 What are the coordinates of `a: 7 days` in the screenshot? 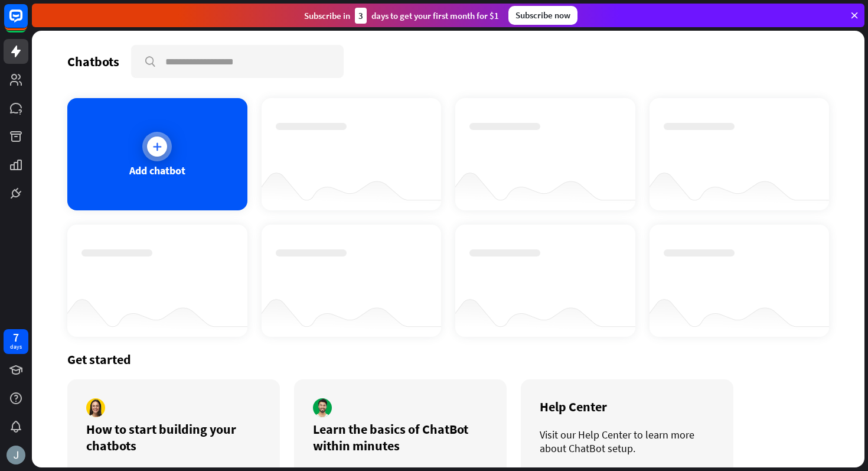 It's located at (16, 342).